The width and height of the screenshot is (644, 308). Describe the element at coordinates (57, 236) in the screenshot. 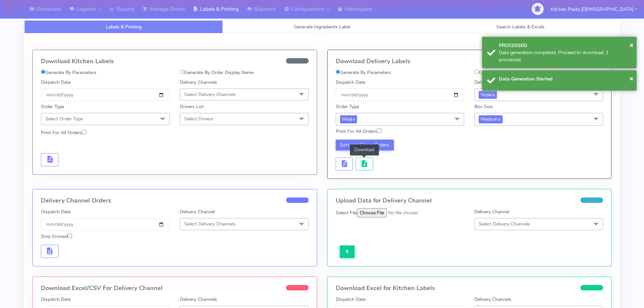

I see `label: Only Errored` at that location.